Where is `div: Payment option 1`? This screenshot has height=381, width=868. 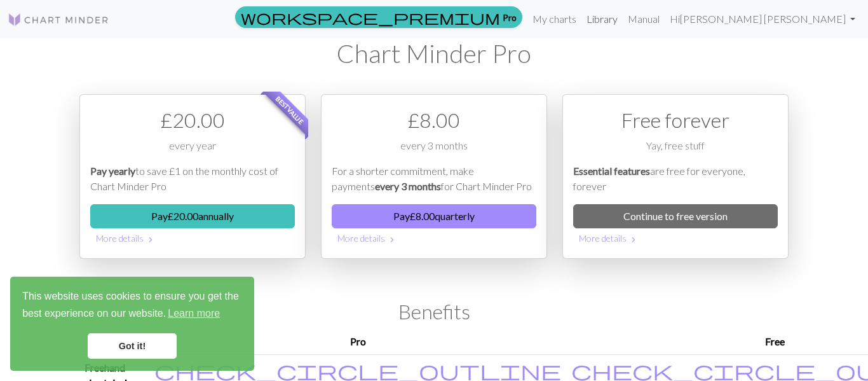
div: Payment option 1 is located at coordinates (192, 176).